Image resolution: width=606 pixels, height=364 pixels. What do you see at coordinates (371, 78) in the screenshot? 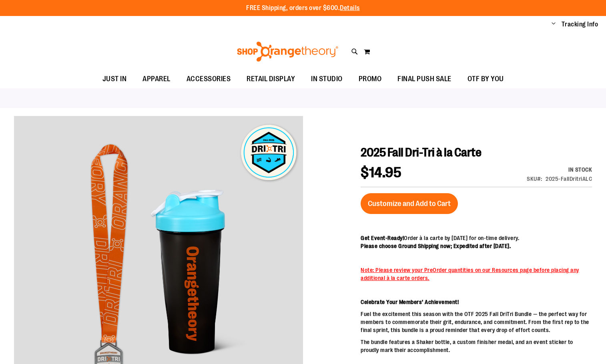
I see `span: PROMO` at bounding box center [371, 78].